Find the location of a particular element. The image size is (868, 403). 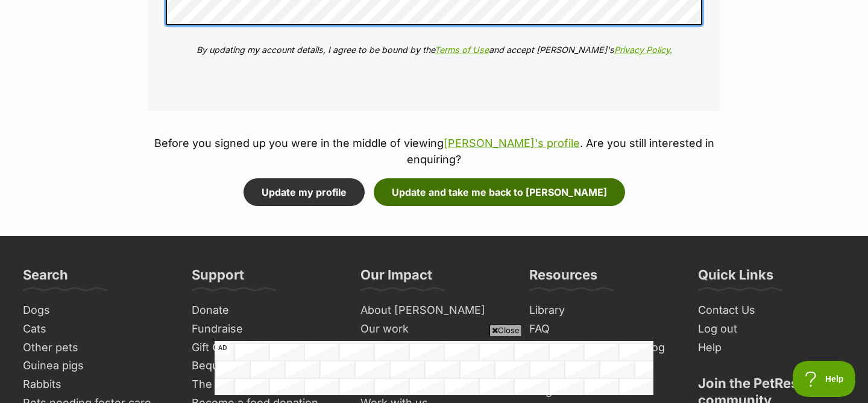

a: Library is located at coordinates (603, 310).